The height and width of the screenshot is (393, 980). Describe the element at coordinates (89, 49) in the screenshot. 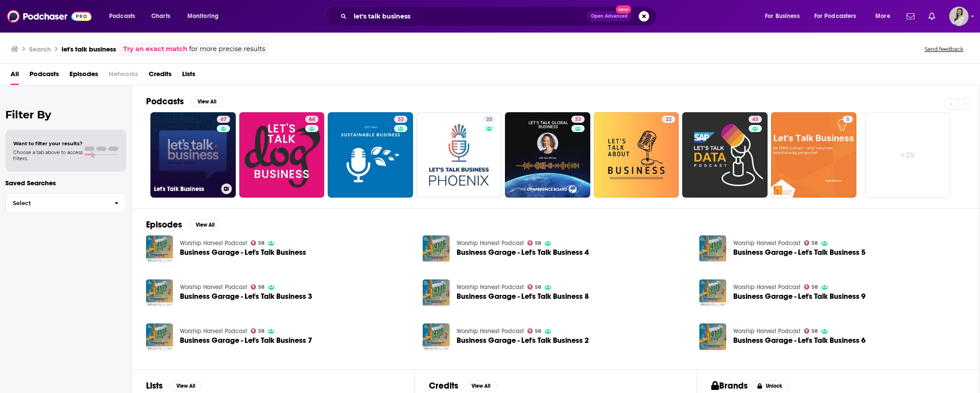

I see `h3: let's talk business` at that location.